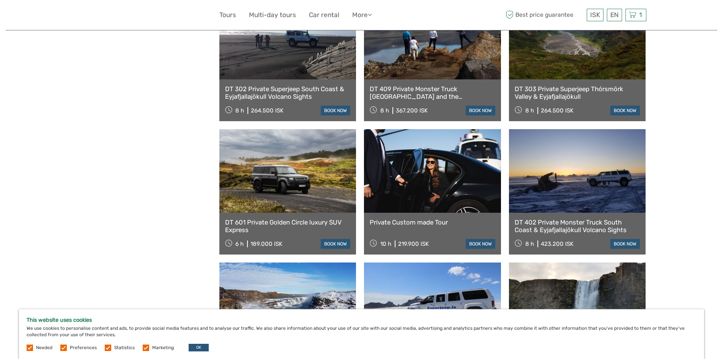 The image size is (723, 359). What do you see at coordinates (239, 244) in the screenshot?
I see `span: 6 h` at bounding box center [239, 244].